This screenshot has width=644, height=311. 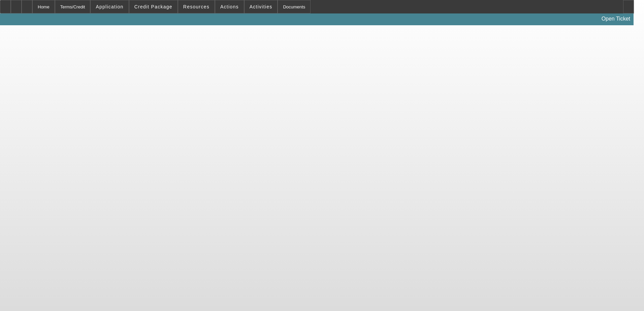 I want to click on a: Open Ticket, so click(x=616, y=19).